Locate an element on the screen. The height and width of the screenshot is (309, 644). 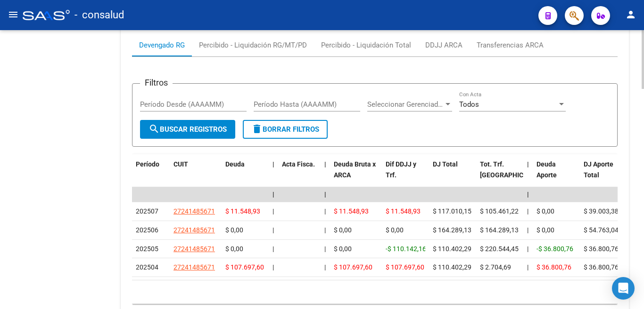
span: $ 105.461,22 is located at coordinates (499, 212).